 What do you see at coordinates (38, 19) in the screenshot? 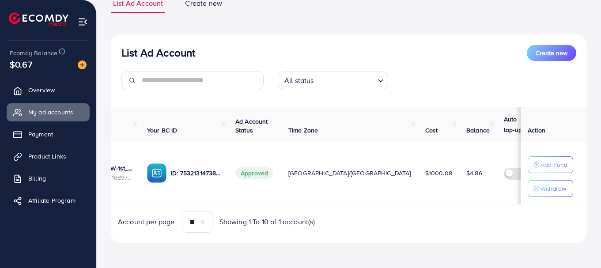
I see `img: logo` at bounding box center [38, 19].